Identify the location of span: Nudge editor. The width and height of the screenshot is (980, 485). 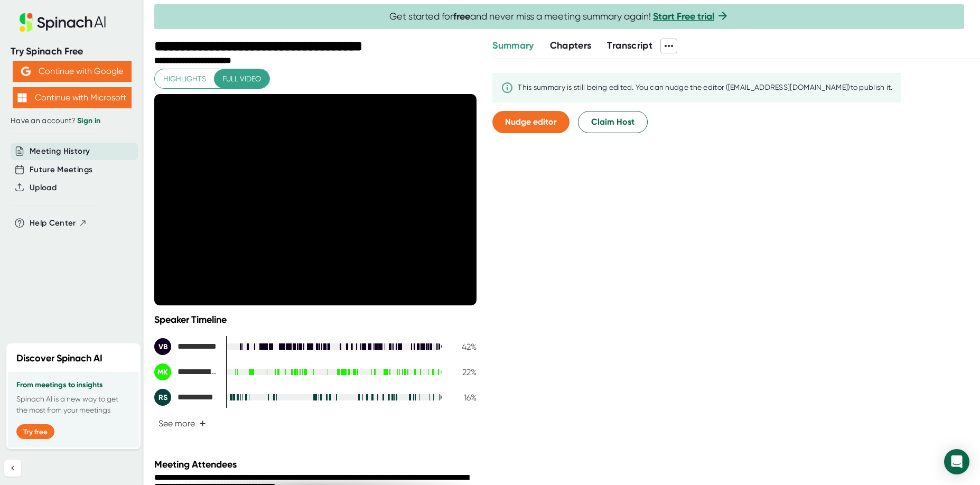
(531, 121).